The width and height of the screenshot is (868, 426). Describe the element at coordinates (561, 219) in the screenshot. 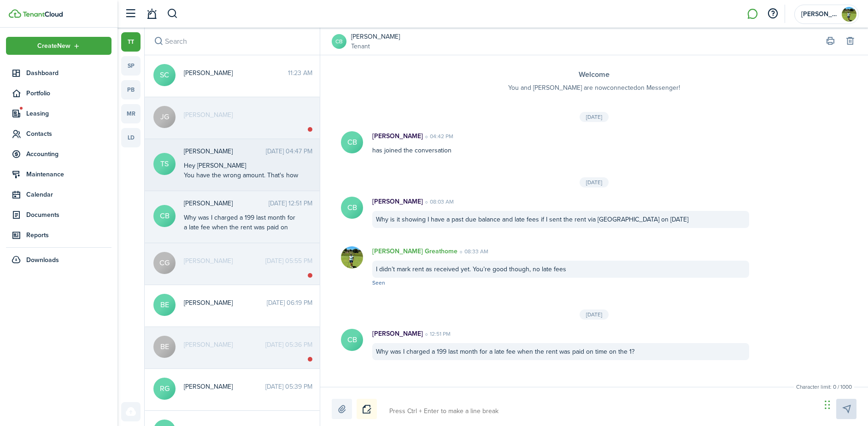

I see `div: Why is it showing I have a past due balance and late fees if I sent the rent via [GEOGRAPHIC_DATA...` at that location.